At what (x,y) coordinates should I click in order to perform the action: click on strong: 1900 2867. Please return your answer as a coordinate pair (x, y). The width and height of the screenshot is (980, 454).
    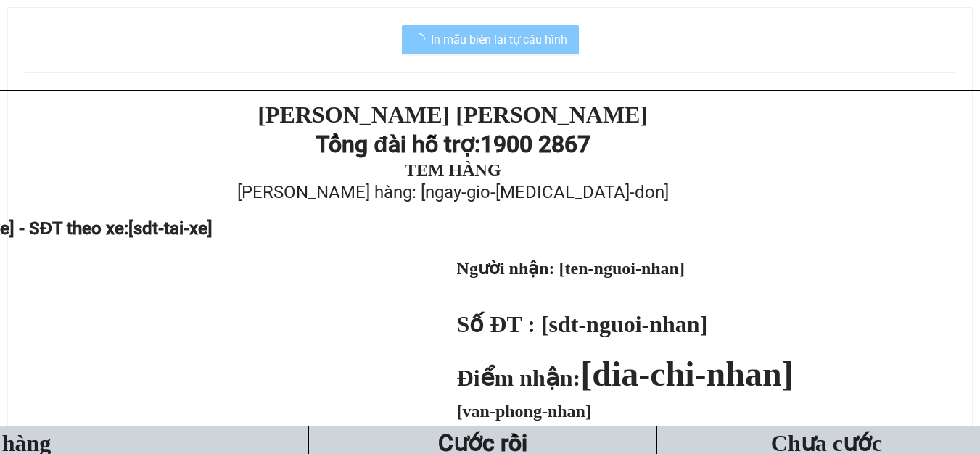
    Looking at the image, I should click on (535, 145).